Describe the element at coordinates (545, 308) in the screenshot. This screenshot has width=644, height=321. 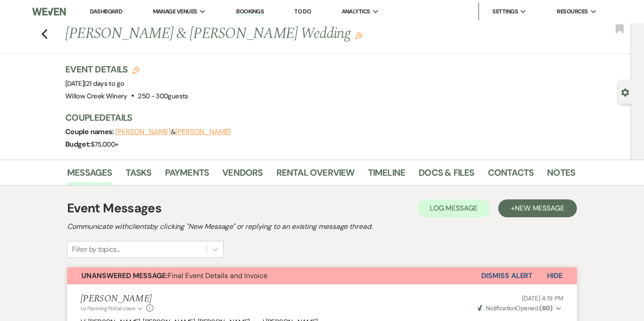
I see `strong: ( 60 )` at that location.